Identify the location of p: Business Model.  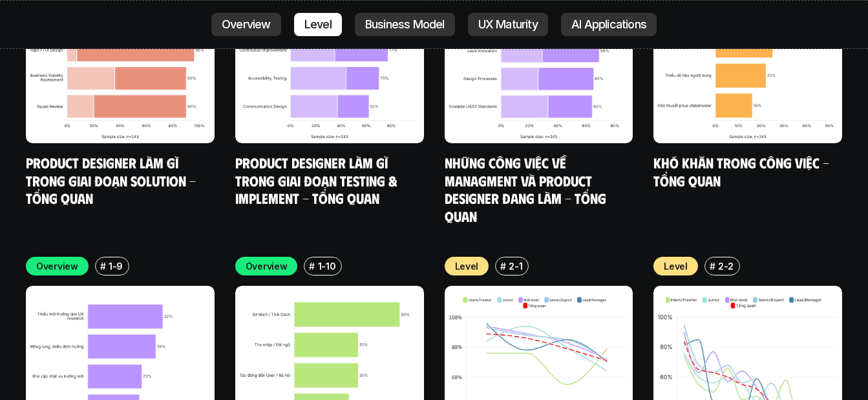
(404, 24).